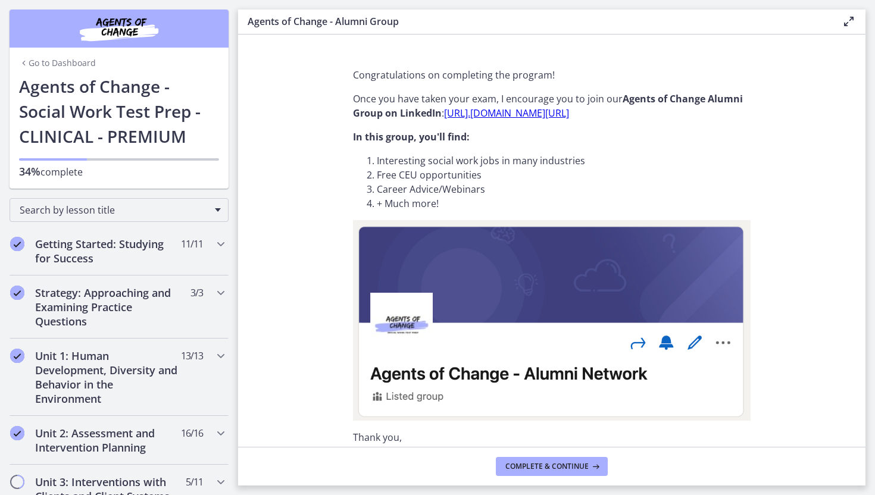 Image resolution: width=875 pixels, height=495 pixels. Describe the element at coordinates (30, 171) in the screenshot. I see `span: 34%` at that location.